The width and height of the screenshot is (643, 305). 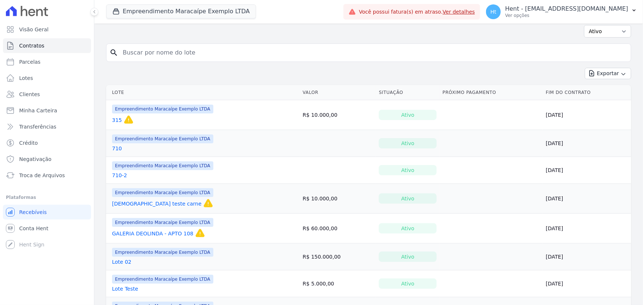 I want to click on span: Ht, so click(x=493, y=12).